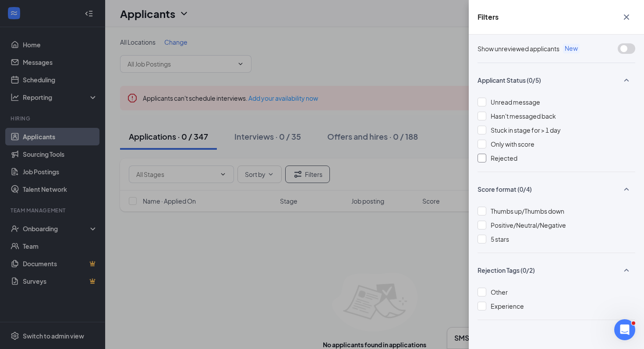  Describe the element at coordinates (499, 292) in the screenshot. I see `span: Other` at that location.